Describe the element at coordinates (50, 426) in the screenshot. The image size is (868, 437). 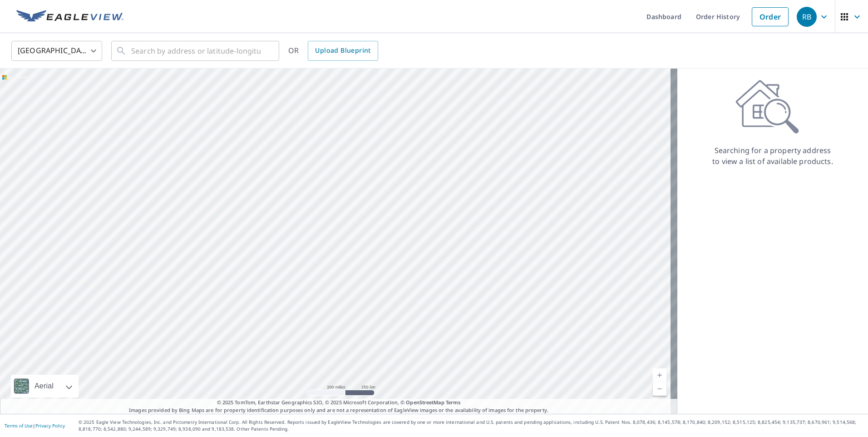
I see `a: Privacy Policy` at that location.